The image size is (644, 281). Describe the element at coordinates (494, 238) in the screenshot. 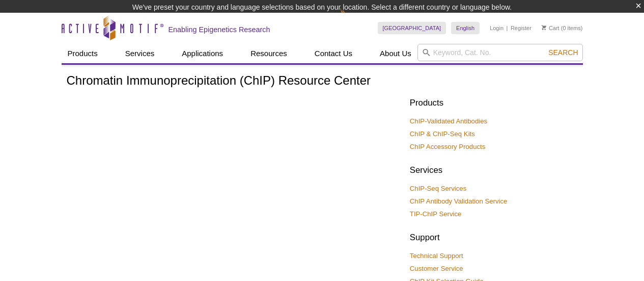

I see `h2: Support` at that location.